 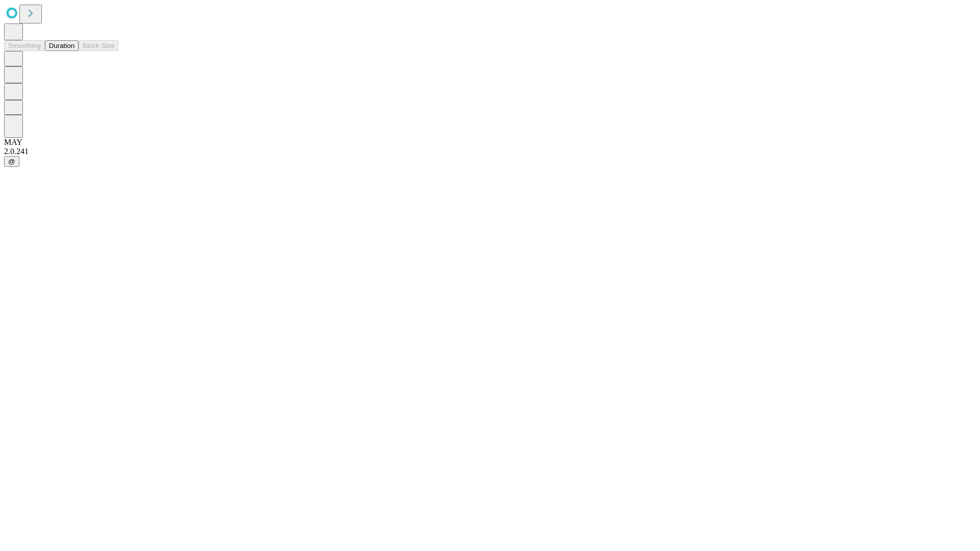 What do you see at coordinates (25, 46) in the screenshot?
I see `button: Smoothing` at bounding box center [25, 46].